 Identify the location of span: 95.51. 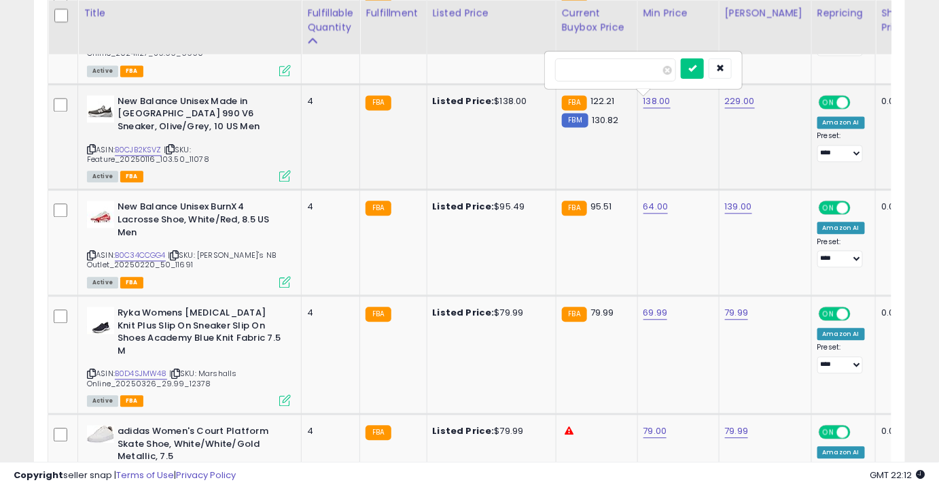
(601, 206).